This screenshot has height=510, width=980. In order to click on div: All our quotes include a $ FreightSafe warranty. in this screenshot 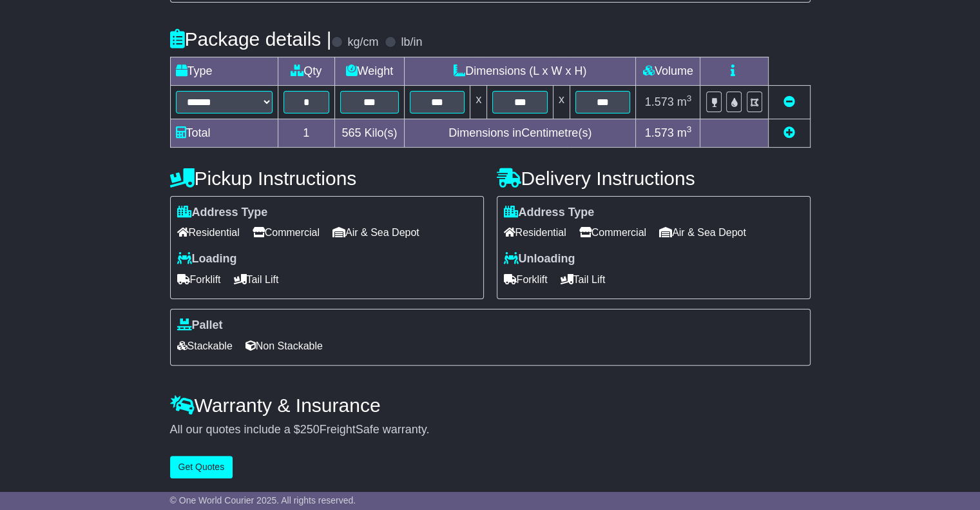, I will do `click(490, 430)`.